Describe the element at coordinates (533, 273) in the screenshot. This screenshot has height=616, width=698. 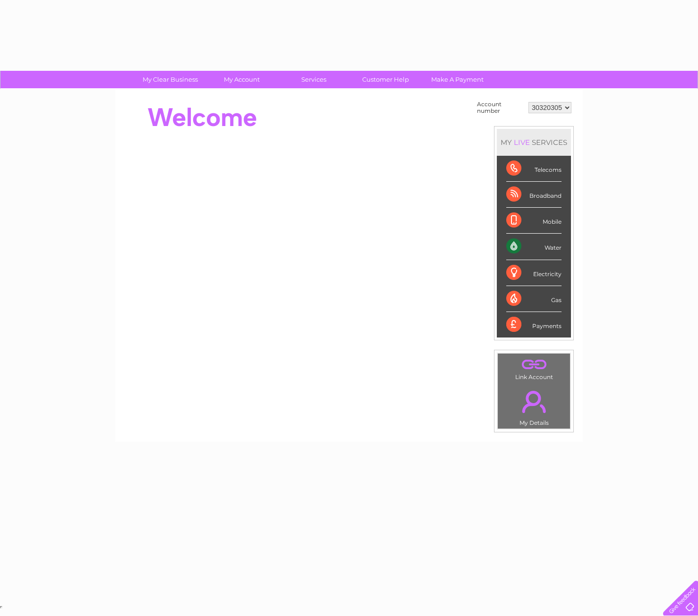
I see `div: Electricity` at that location.